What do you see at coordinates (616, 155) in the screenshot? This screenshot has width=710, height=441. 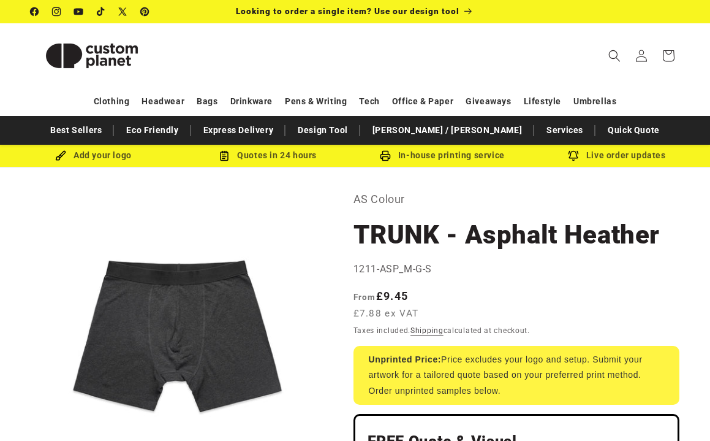 I see `div: Live order updates` at bounding box center [616, 155].